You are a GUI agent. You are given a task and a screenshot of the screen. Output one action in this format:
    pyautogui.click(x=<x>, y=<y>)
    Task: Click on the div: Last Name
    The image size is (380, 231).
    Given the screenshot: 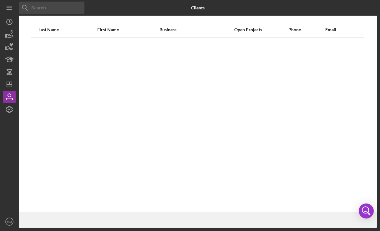 What is the action you would take?
    pyautogui.click(x=68, y=30)
    